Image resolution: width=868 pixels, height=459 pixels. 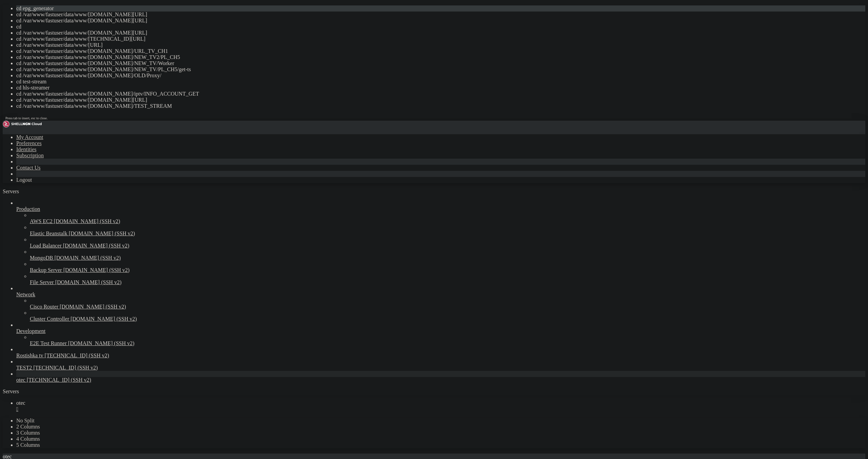 I want to click on a: Development, so click(x=441, y=331).